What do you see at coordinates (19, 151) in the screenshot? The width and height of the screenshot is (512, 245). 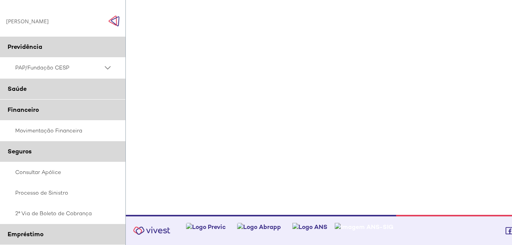 I see `span: Seguros` at bounding box center [19, 151].